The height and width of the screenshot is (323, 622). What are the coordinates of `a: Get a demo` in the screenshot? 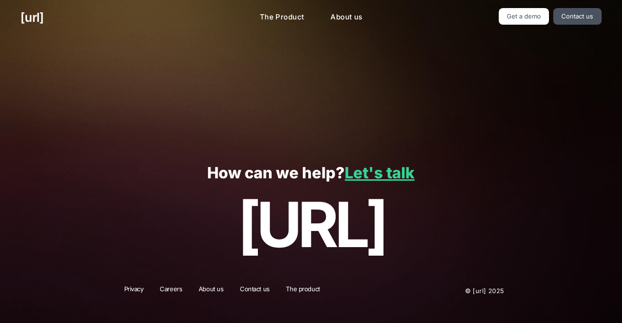 It's located at (524, 16).